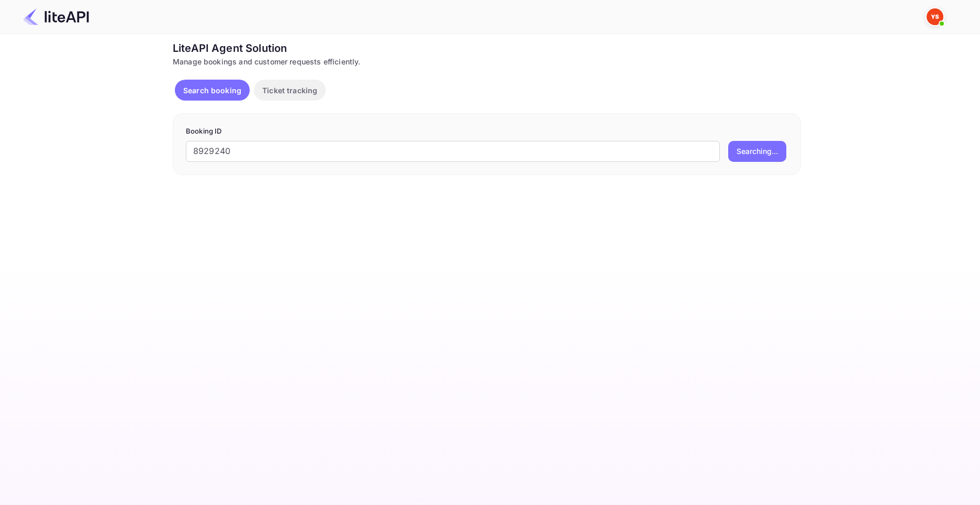 The width and height of the screenshot is (980, 505). I want to click on img: LiteAPI Logo, so click(56, 17).